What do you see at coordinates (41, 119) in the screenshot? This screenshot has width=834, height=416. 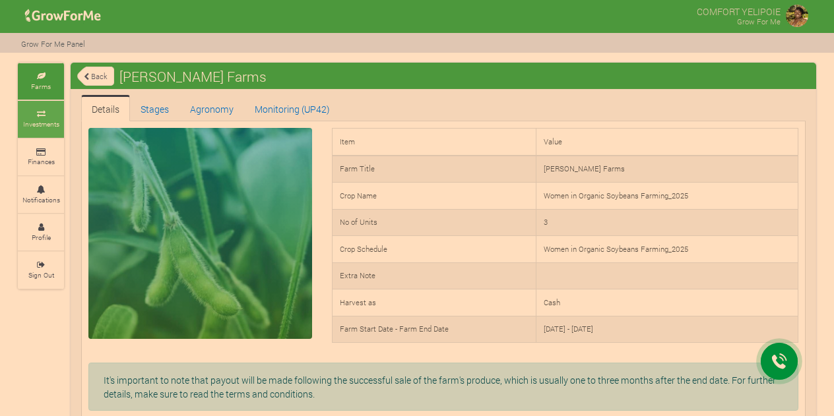 I see `a: Investments` at bounding box center [41, 119].